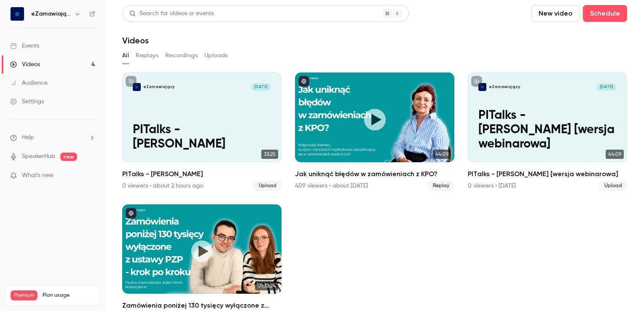 This screenshot has height=311, width=644. I want to click on li: help-dropdown-opener, so click(53, 137).